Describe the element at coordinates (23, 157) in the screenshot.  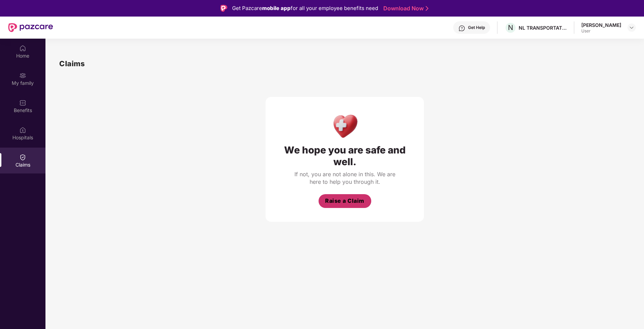
I see `img: svg+xml;base64,PHN2ZyBpZD0iQ2xhaW0iIHhtbG5zPSJodHRwOi8vd3d3LnczLm9yZy8yMDAwL3N2ZyIgd2lkdGg9IjIwIi...` at that location.